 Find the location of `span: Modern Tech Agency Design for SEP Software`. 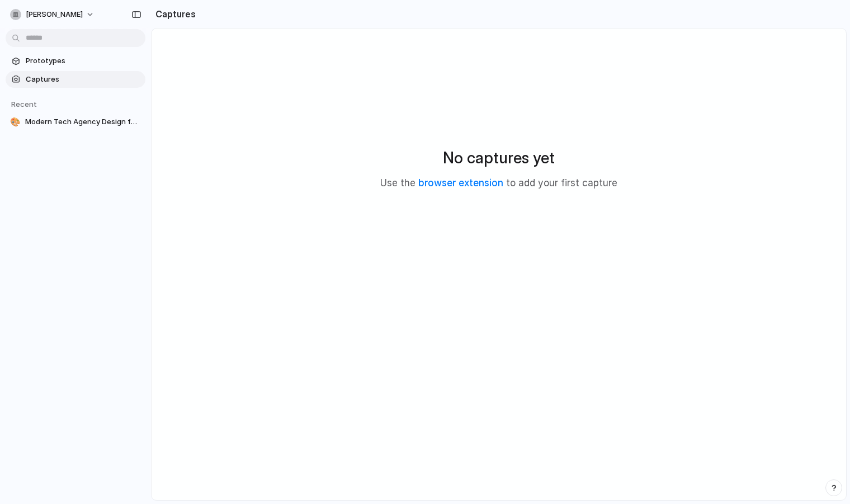

span: Modern Tech Agency Design for SEP Software is located at coordinates (83, 122).